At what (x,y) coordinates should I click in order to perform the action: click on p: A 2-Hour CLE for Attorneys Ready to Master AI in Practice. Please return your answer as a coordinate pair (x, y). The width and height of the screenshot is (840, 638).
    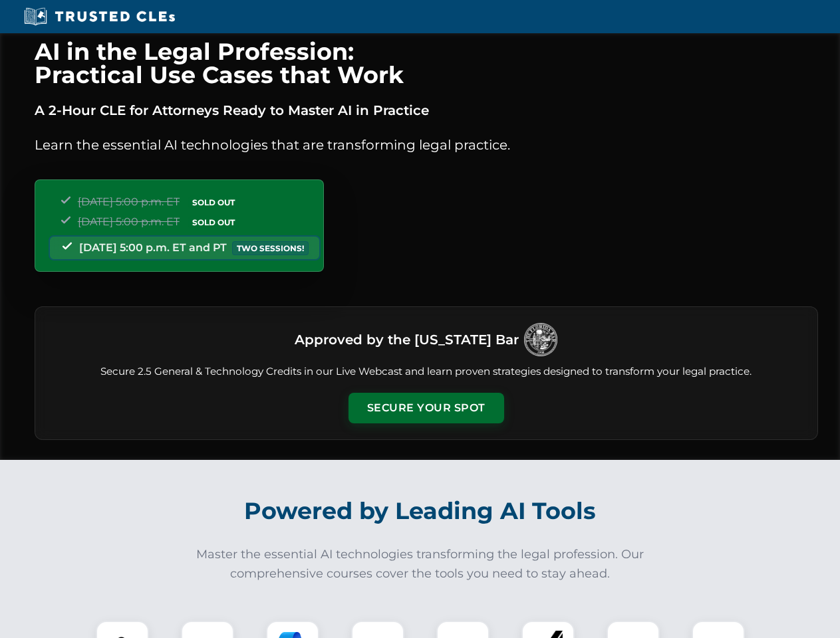
    Looking at the image, I should click on (426, 111).